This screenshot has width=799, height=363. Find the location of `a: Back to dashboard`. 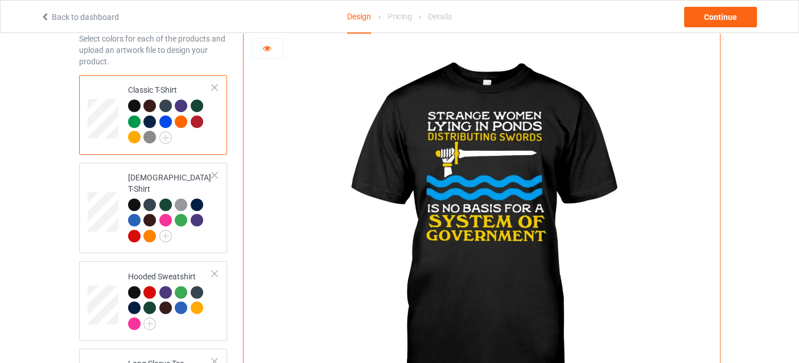

a: Back to dashboard is located at coordinates (80, 17).